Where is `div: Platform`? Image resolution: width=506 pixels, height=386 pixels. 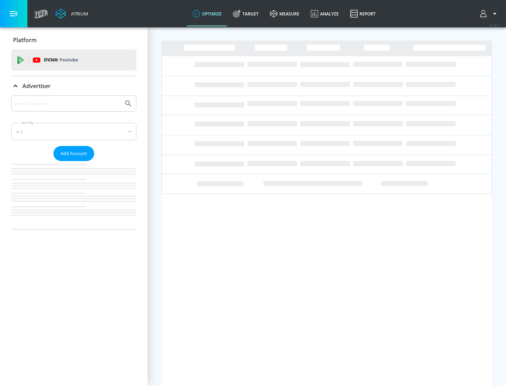 div: Platform is located at coordinates (74, 40).